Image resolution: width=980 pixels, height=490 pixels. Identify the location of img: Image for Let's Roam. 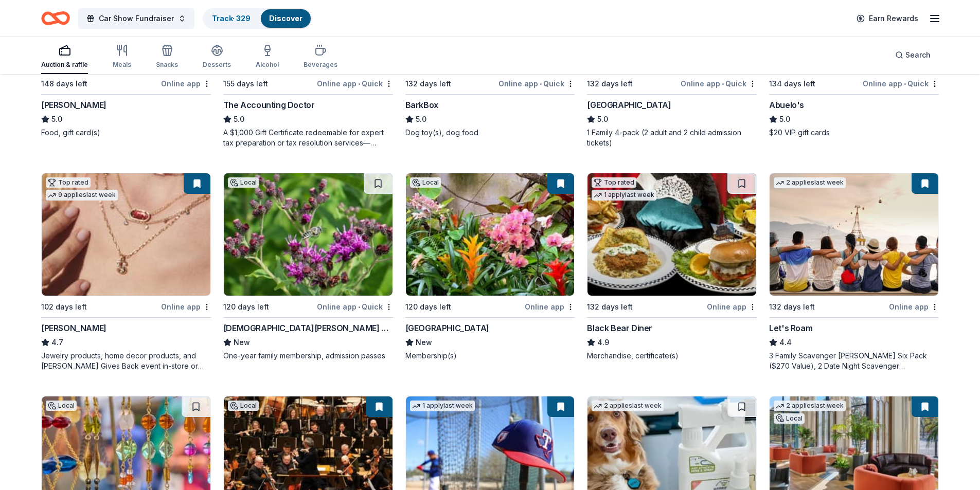
(854, 235).